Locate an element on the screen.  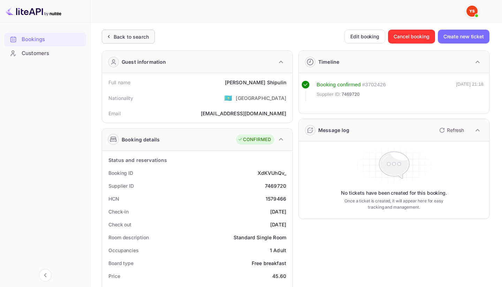
div: Timeline is located at coordinates (329, 62).